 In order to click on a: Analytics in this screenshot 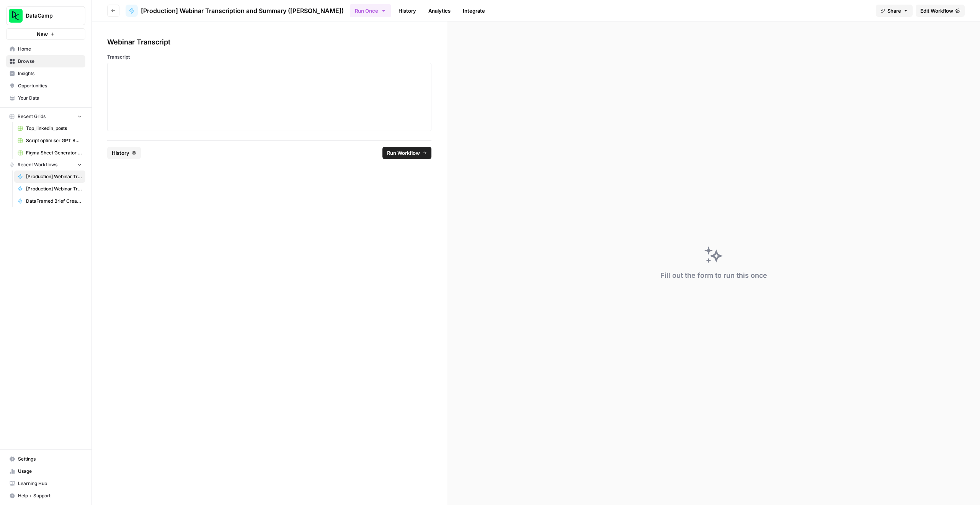, I will do `click(440, 11)`.